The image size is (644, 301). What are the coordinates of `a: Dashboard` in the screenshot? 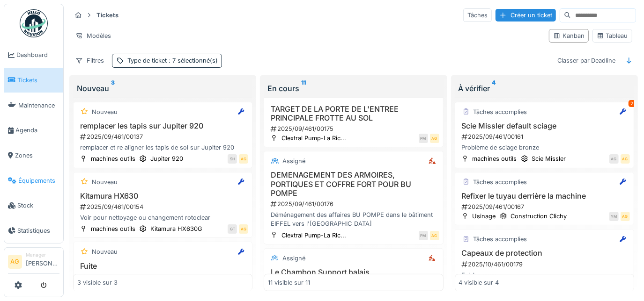 It's located at (34, 55).